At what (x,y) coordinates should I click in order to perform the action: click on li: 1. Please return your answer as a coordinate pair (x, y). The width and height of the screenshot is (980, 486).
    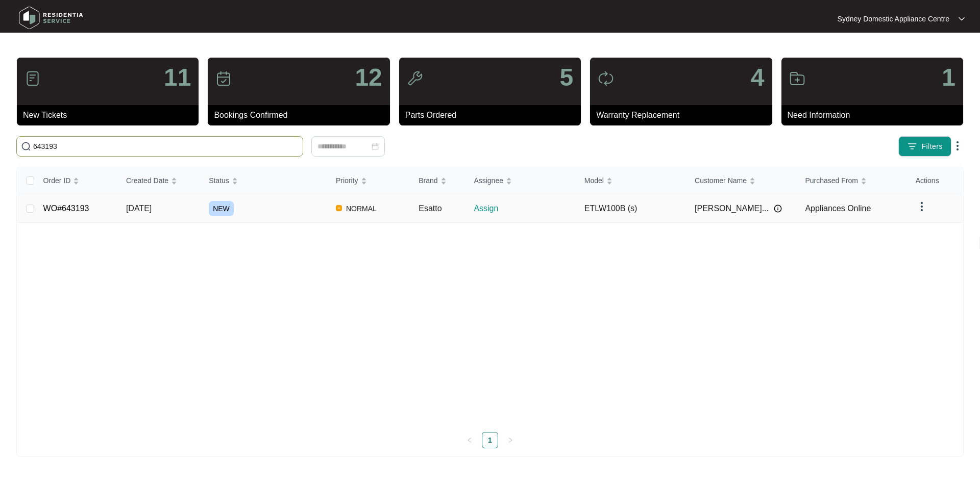
    Looking at the image, I should click on (490, 440).